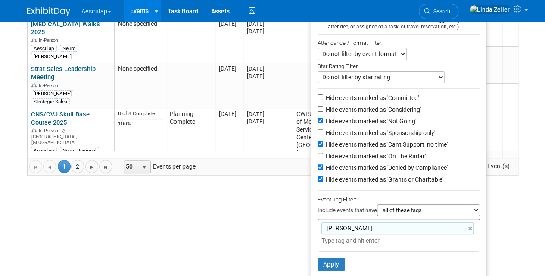 This screenshot has width=545, height=276. What do you see at coordinates (385, 168) in the screenshot?
I see `label: Hide events marked as 'Denied by Compliance'` at bounding box center [385, 168].